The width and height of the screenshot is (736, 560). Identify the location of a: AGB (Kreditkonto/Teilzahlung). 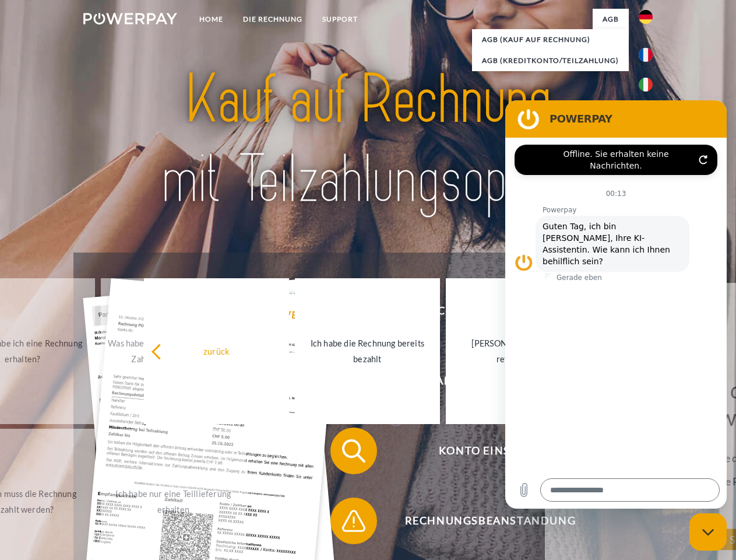
(550, 60).